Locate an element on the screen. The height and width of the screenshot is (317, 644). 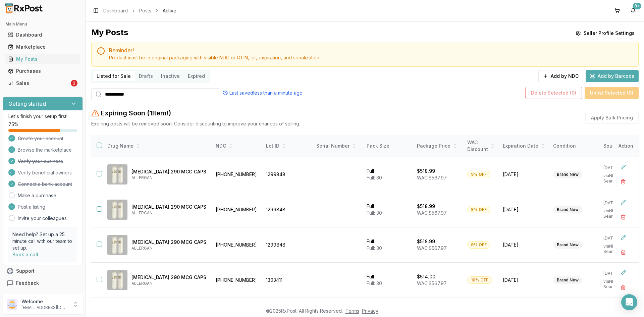
div: 10% OFF is located at coordinates (479, 280).